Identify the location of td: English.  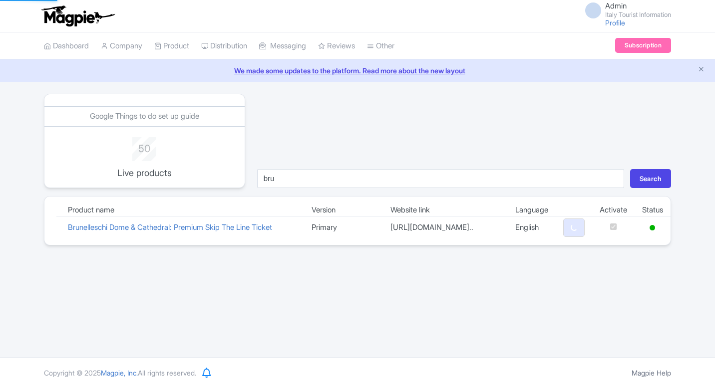
(531, 228).